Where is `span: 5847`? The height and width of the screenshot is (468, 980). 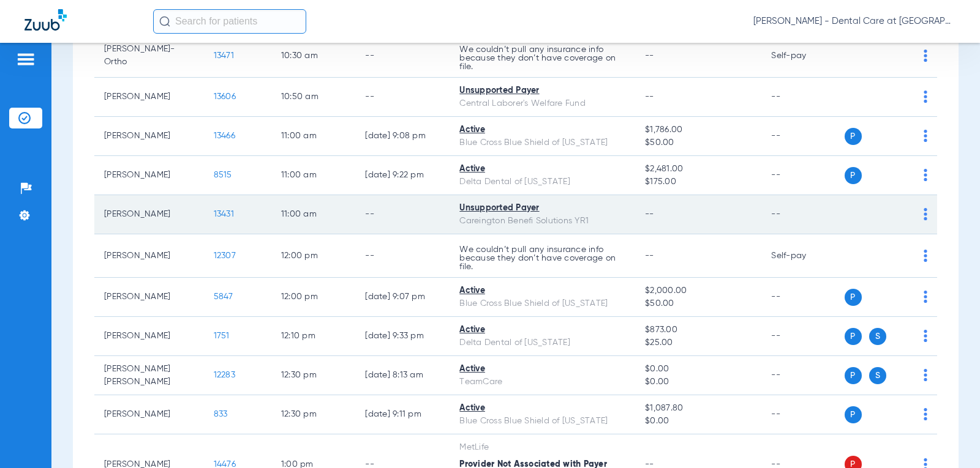
span: 5847 is located at coordinates (223, 297).